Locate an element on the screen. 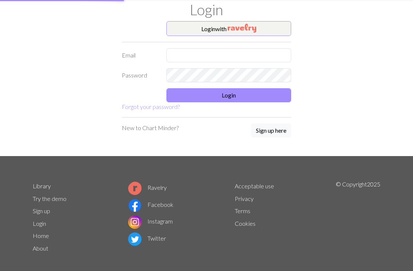  img: Facebook logo is located at coordinates (135, 206).